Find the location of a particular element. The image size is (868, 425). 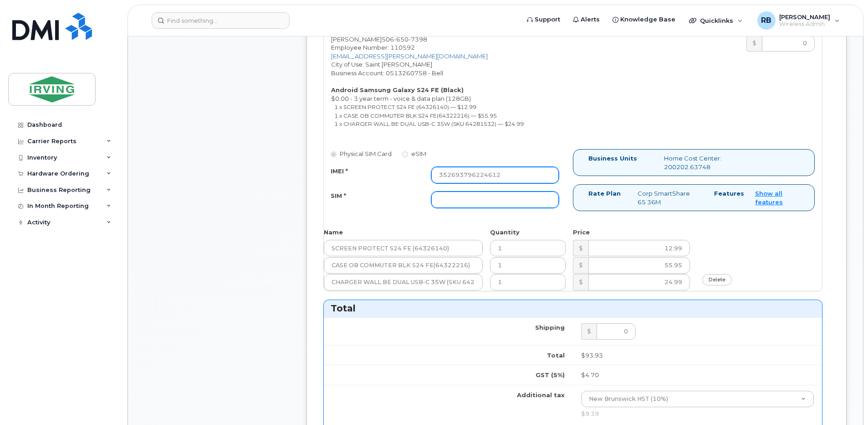

label: Features is located at coordinates (727, 193).